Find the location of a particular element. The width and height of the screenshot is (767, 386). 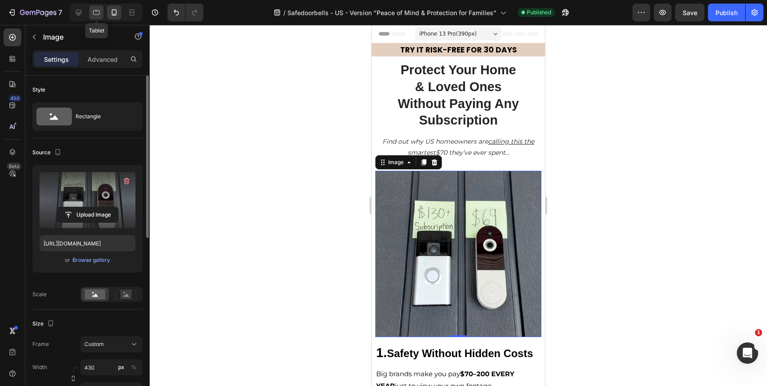

div: Publish is located at coordinates (727, 12).